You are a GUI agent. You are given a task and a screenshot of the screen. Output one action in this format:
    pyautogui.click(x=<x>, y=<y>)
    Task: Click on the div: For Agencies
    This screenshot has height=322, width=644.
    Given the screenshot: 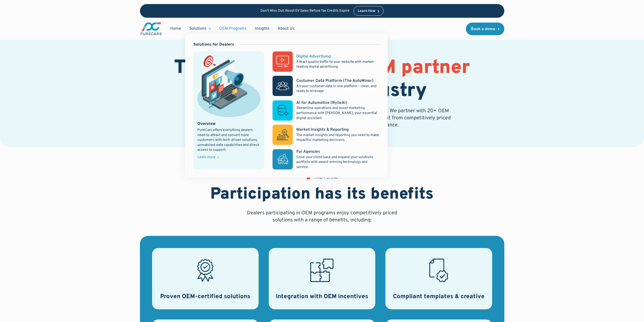 What is the action you would take?
    pyautogui.click(x=308, y=152)
    